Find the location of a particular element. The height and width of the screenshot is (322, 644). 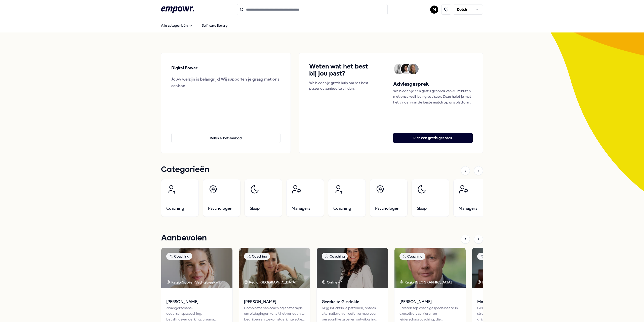

nav: Main is located at coordinates (194, 26).